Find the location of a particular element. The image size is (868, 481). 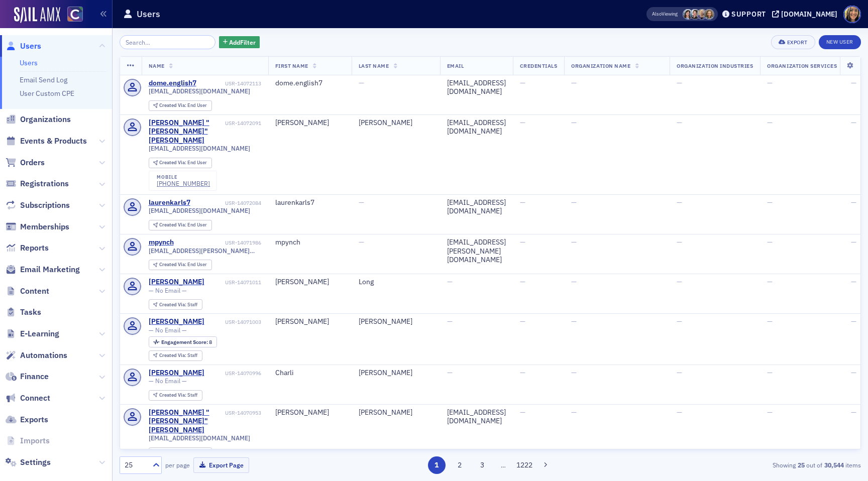

span: Alicia Gelinas is located at coordinates (702, 14).